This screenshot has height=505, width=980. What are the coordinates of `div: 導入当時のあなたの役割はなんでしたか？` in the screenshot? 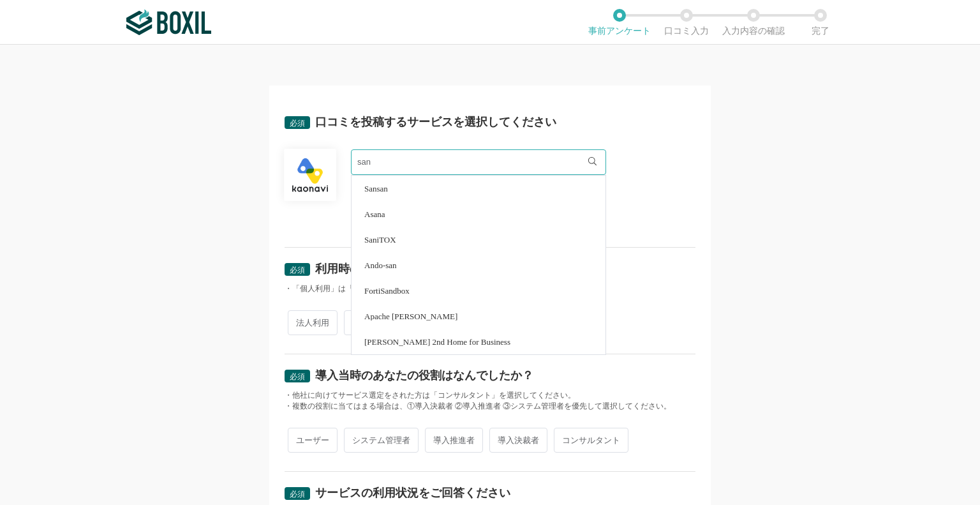 It's located at (424, 376).